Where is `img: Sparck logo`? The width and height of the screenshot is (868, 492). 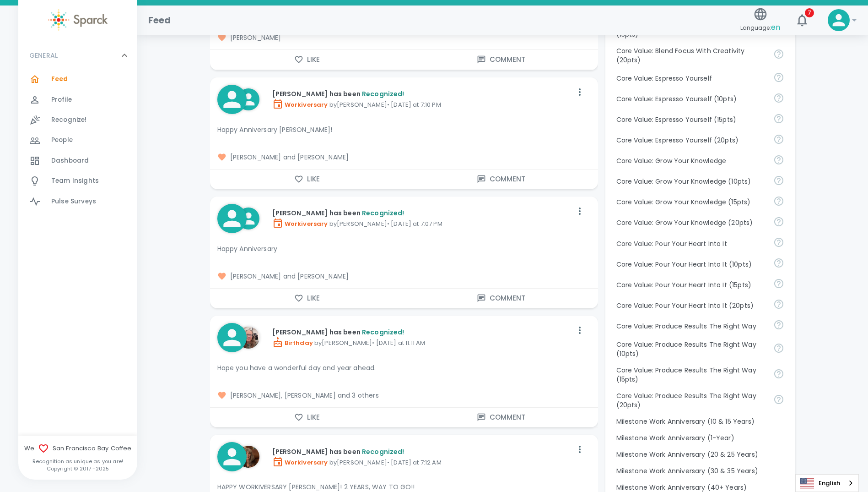 img: Sparck logo is located at coordinates (78, 19).